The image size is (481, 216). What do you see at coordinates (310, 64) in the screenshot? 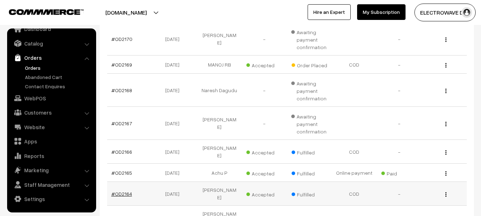
I see `span: Order Placed` at bounding box center [310, 64].